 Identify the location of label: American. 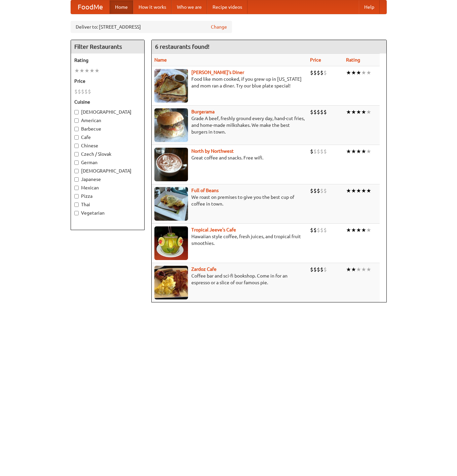
(108, 120).